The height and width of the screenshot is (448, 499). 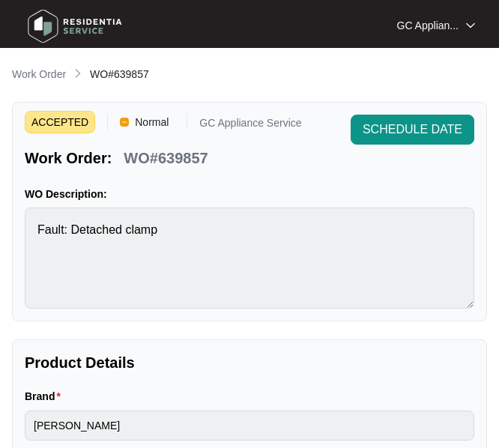 I want to click on span: ACCEPTED, so click(x=60, y=122).